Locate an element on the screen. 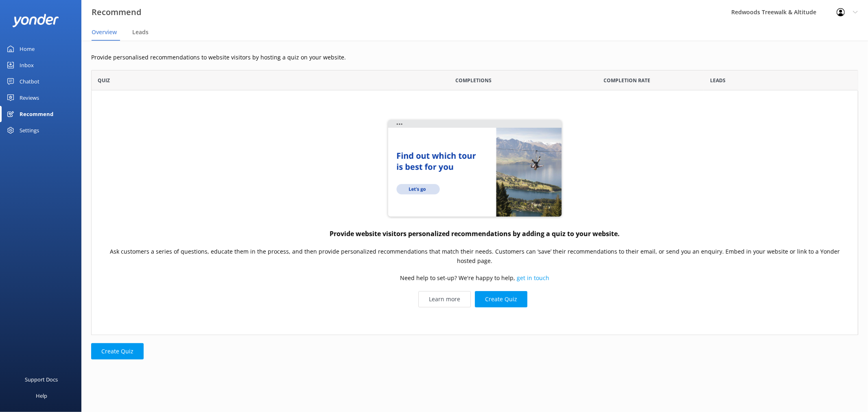  p: Provide personalised recommendations to website visitors by hosting a quiz on your website. is located at coordinates (475, 57).